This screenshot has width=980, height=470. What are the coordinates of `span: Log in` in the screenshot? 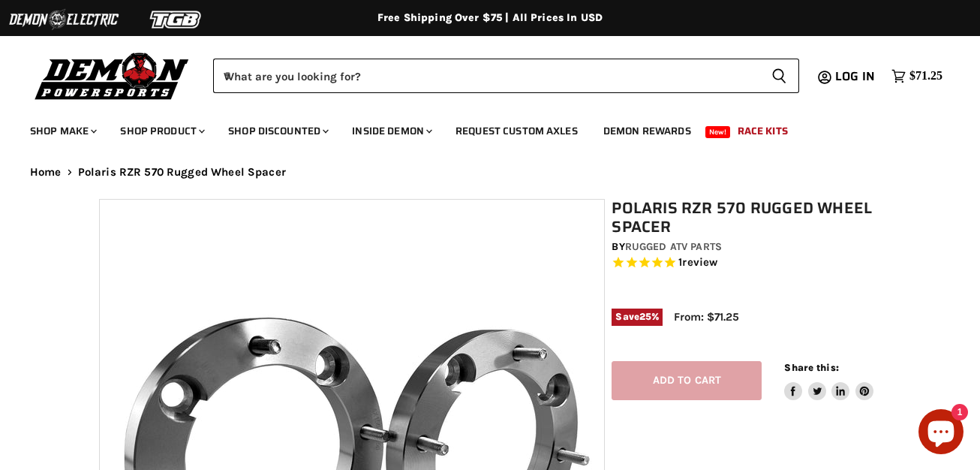 It's located at (855, 75).